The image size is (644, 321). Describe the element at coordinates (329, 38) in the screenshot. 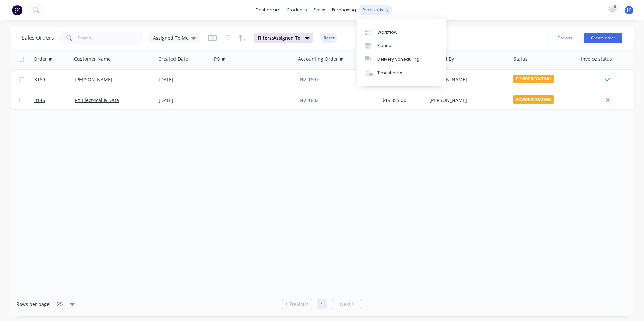

I see `button: Reset` at that location.